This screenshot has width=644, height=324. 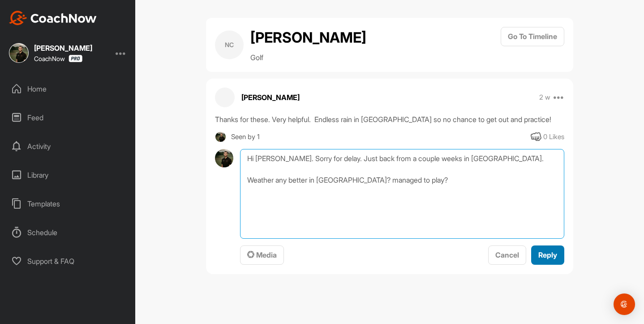 I want to click on div: Support & FAQ, so click(x=68, y=261).